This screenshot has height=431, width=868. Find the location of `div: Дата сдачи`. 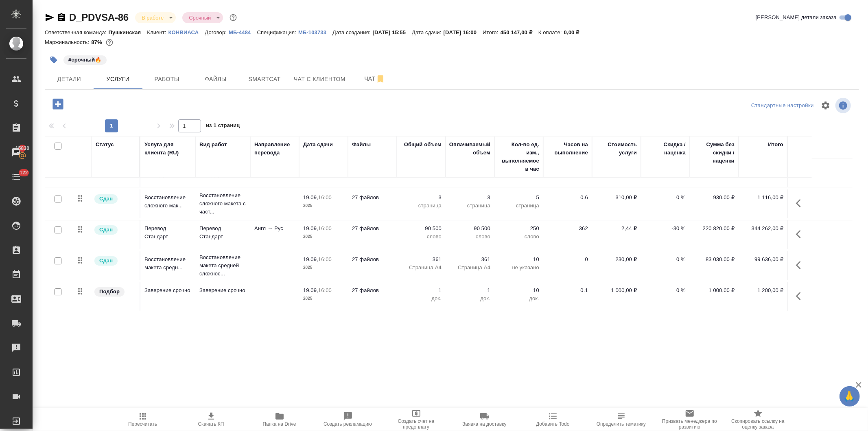

div: Дата сдачи is located at coordinates (318, 145).